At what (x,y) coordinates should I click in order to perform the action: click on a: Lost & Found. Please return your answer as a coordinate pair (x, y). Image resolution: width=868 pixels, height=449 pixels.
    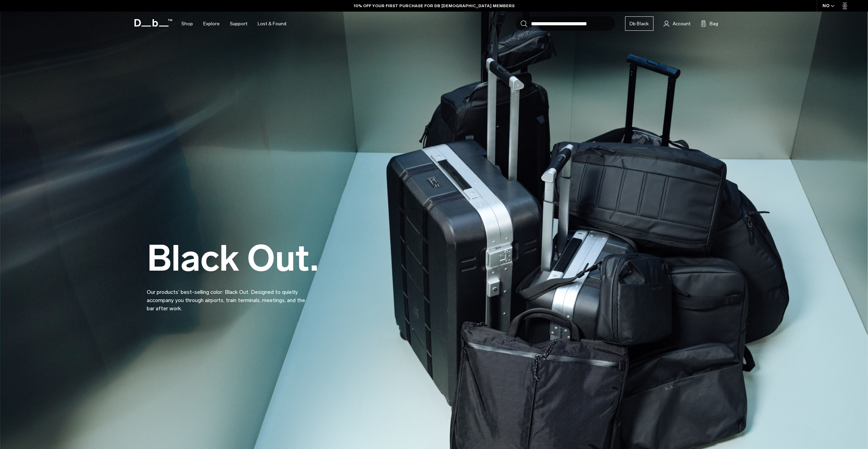
    Looking at the image, I should click on (272, 23).